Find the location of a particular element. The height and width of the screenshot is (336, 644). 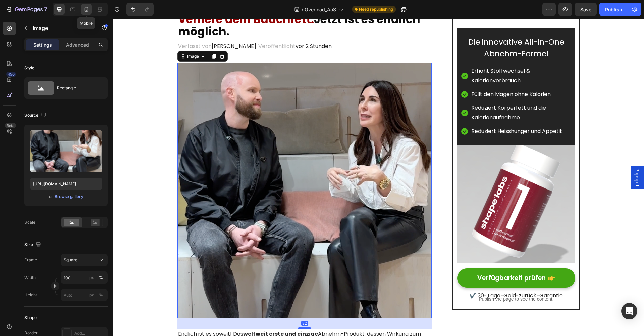

button: 7 is located at coordinates (26, 10).